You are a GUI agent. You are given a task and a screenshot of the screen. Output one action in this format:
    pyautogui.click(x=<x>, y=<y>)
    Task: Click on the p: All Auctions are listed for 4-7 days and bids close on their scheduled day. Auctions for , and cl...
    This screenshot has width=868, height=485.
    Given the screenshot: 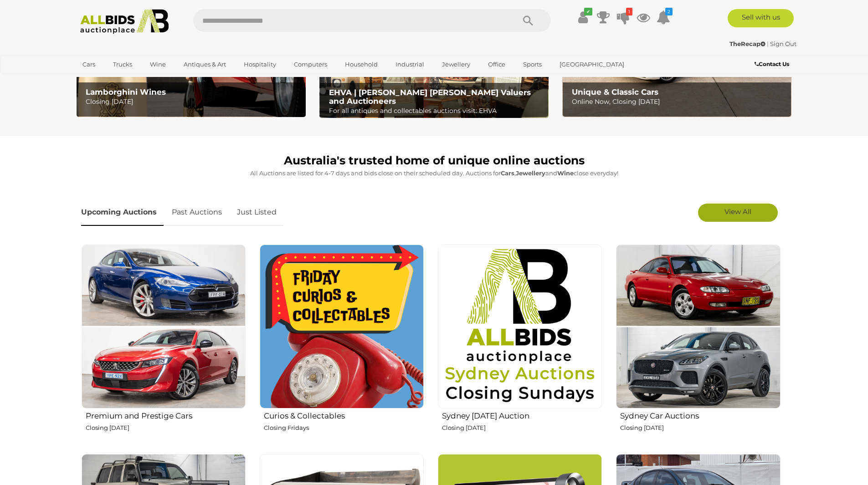 What is the action you would take?
    pyautogui.click(x=434, y=173)
    